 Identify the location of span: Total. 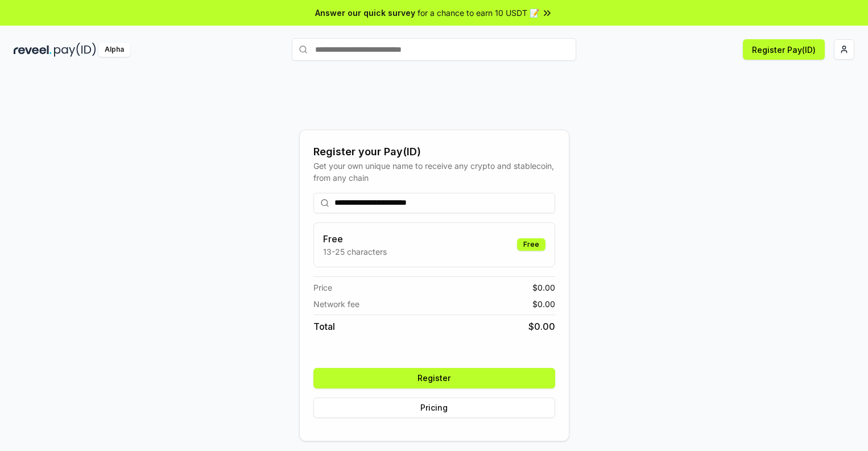
(324, 326).